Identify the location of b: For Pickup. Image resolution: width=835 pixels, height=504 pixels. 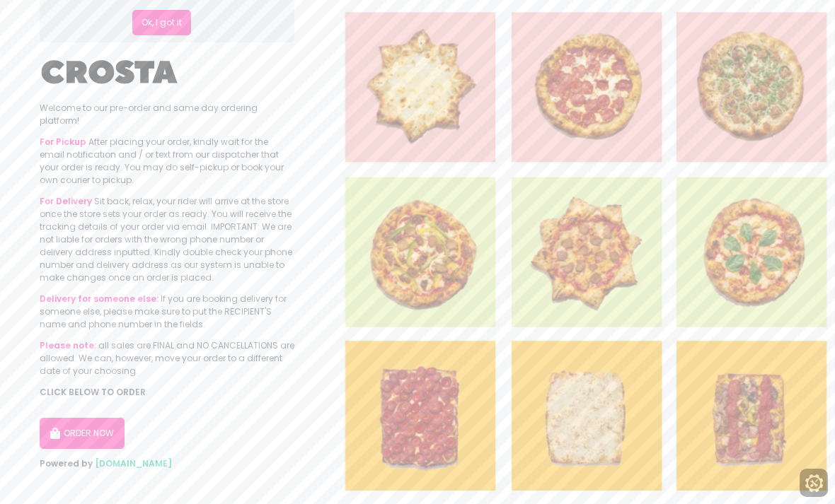
(63, 142).